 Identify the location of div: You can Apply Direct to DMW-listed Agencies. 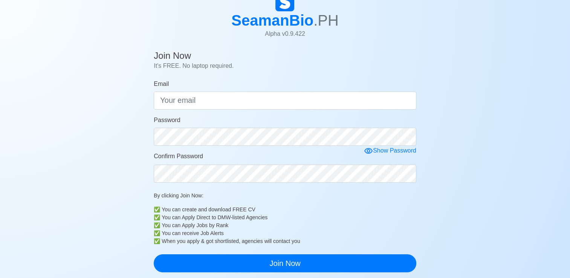
(289, 217).